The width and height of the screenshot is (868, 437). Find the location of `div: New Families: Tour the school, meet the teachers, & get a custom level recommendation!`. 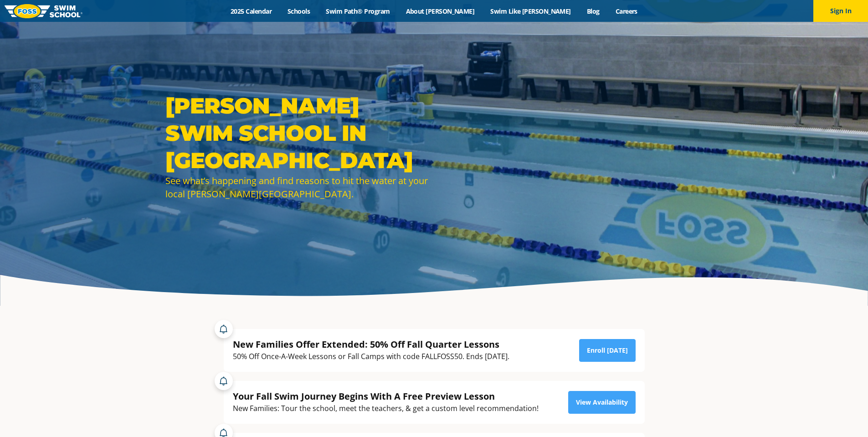

div: New Families: Tour the school, meet the teachers, & get a custom level recommendation! is located at coordinates (385, 408).